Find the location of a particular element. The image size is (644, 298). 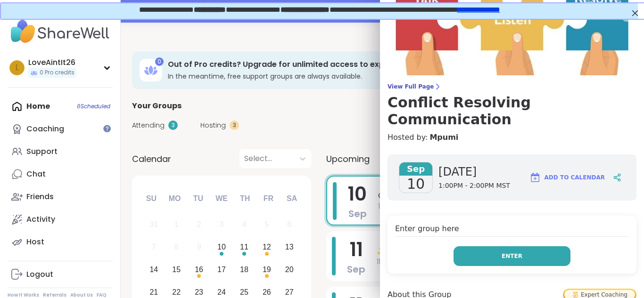

span: Enter is located at coordinates (512, 256).